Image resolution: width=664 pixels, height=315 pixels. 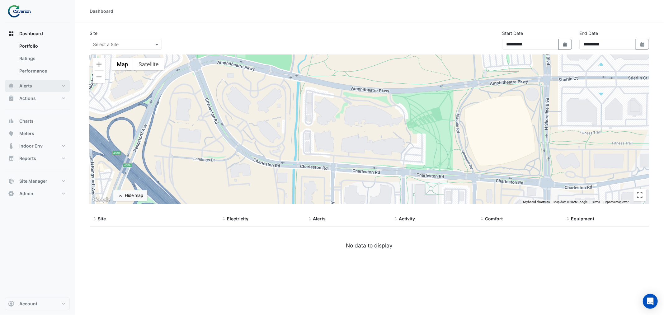 I want to click on app-icon: Site Manager, so click(x=11, y=181).